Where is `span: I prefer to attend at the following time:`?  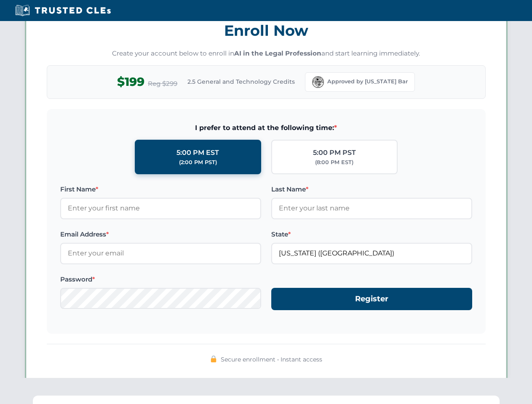
span: I prefer to attend at the following time: is located at coordinates (266, 128).